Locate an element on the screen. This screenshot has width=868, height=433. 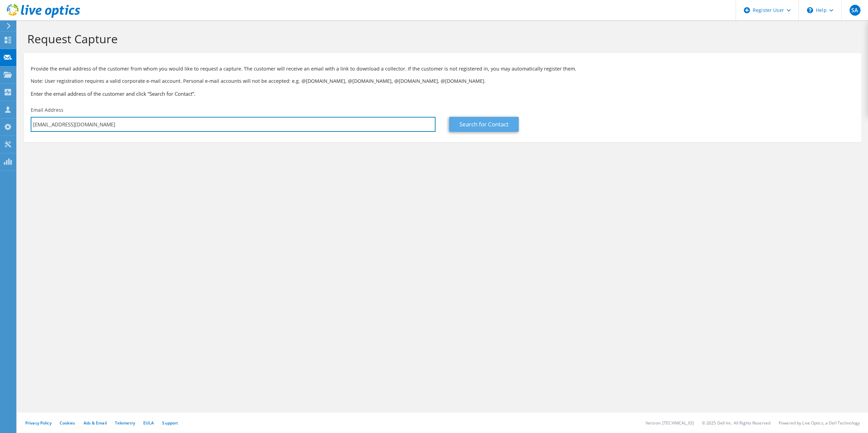
a: Cookies is located at coordinates (68, 423).